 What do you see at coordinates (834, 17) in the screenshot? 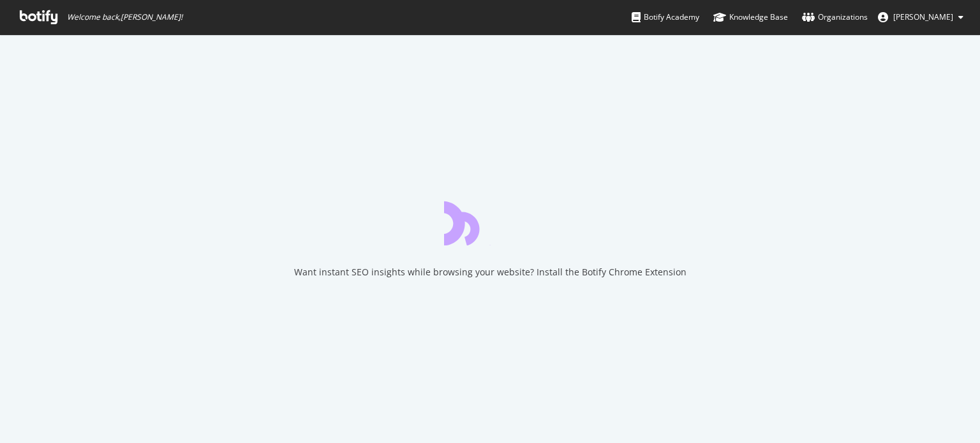
I see `div: Organizations` at bounding box center [834, 17].